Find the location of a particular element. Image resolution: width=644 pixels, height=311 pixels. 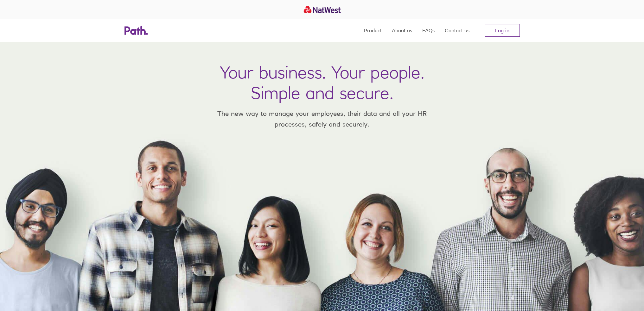

a: FAQs is located at coordinates (428, 30).